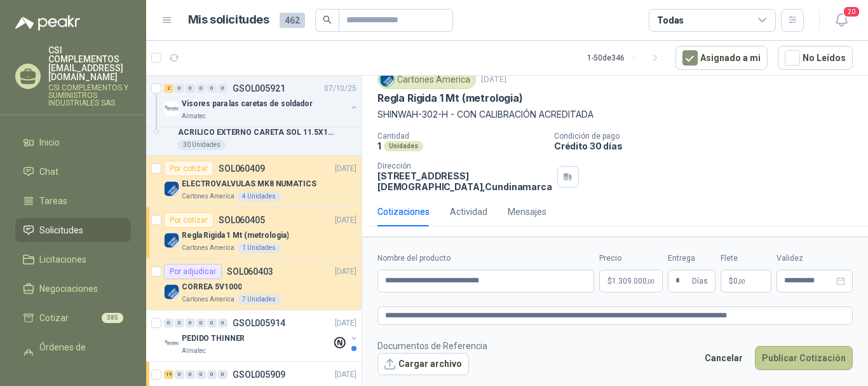 The width and height of the screenshot is (868, 386). Describe the element at coordinates (526, 211) in the screenshot. I see `div: Mensajes` at that location.